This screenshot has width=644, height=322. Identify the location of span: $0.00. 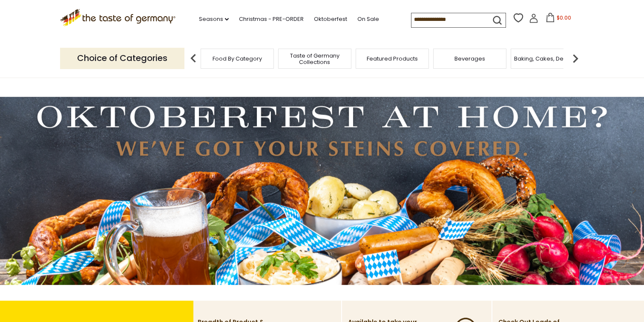
(564, 17).